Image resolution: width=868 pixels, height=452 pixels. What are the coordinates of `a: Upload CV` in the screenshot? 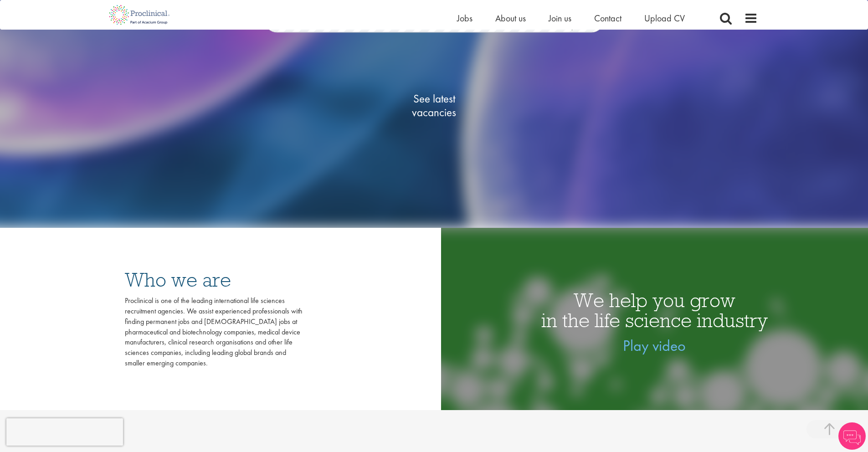 It's located at (664, 19).